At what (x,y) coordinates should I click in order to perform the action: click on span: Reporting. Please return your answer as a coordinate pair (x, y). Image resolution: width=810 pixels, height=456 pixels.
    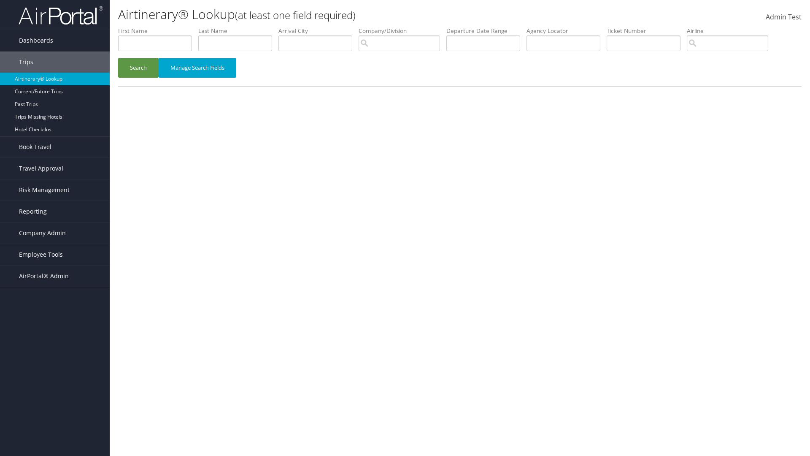
    Looking at the image, I should click on (33, 211).